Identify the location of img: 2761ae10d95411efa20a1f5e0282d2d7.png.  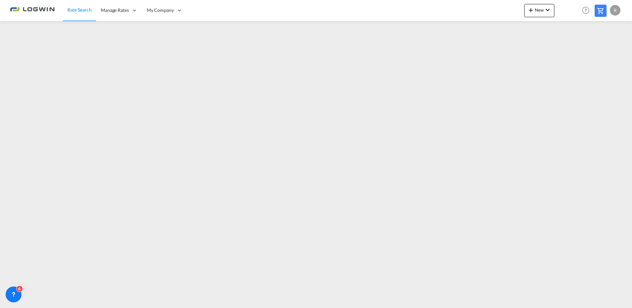
(32, 10).